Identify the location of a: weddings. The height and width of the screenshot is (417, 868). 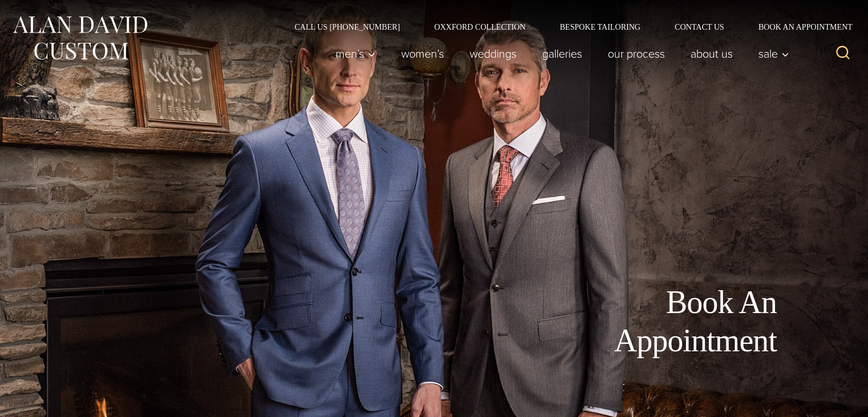
(493, 53).